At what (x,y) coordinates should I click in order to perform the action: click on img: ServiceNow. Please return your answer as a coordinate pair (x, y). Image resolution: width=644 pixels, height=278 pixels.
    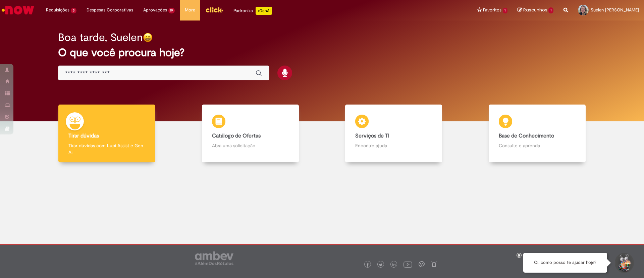
    Looking at the image, I should click on (18, 10).